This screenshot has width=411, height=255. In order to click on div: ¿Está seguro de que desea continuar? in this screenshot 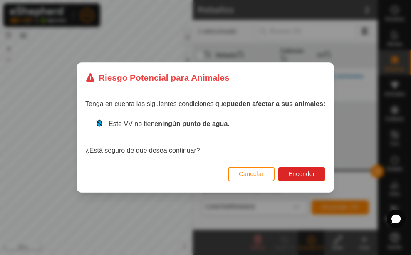, I will do `click(205, 137)`.